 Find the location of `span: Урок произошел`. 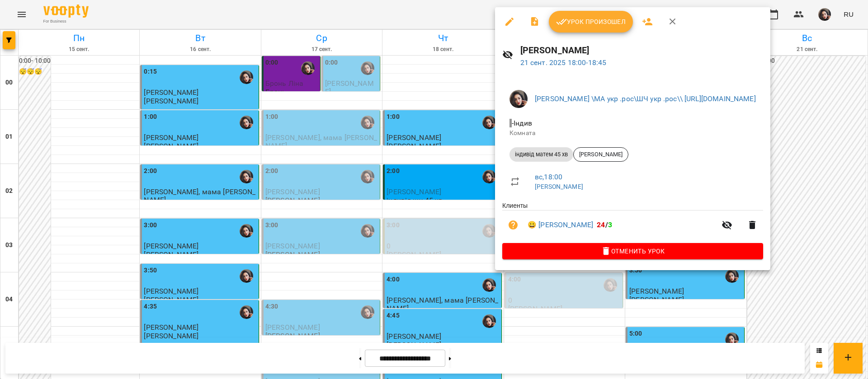

span: Урок произошел is located at coordinates (591, 21).